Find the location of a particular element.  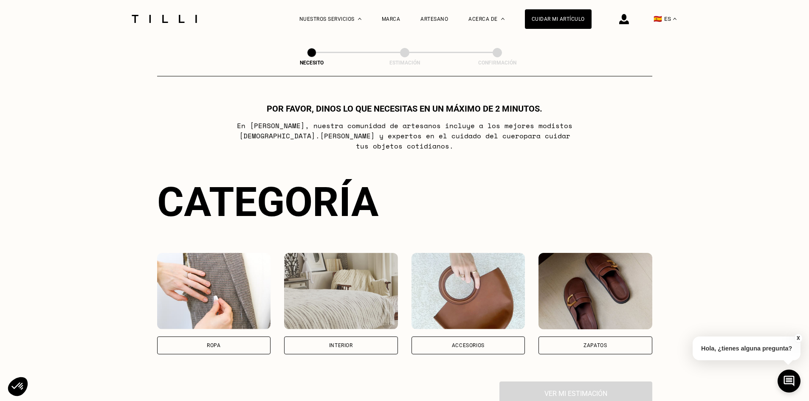

button: X is located at coordinates (798, 338).